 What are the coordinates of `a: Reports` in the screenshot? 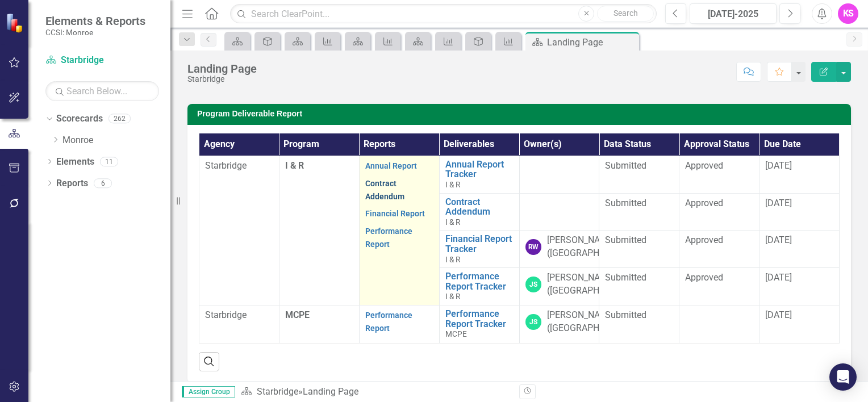 It's located at (72, 183).